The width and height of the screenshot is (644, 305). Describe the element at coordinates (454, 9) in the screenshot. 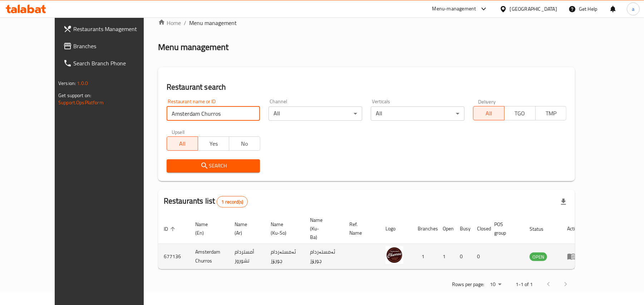

I see `div: Menu-management` at that location.